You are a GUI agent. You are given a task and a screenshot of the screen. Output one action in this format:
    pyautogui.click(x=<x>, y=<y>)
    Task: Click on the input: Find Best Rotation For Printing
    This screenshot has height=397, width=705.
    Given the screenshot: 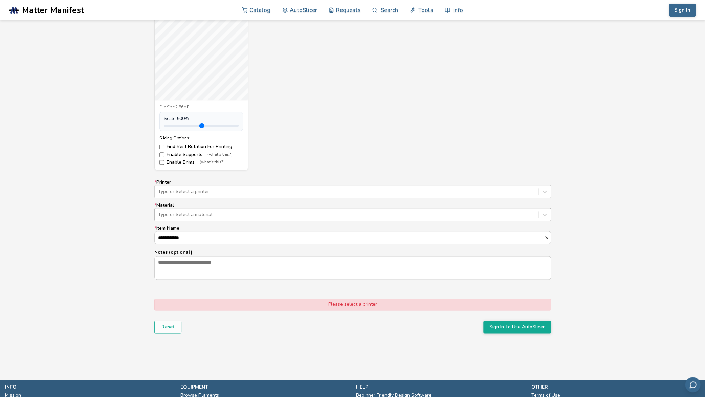 What is the action you would take?
    pyautogui.click(x=162, y=147)
    